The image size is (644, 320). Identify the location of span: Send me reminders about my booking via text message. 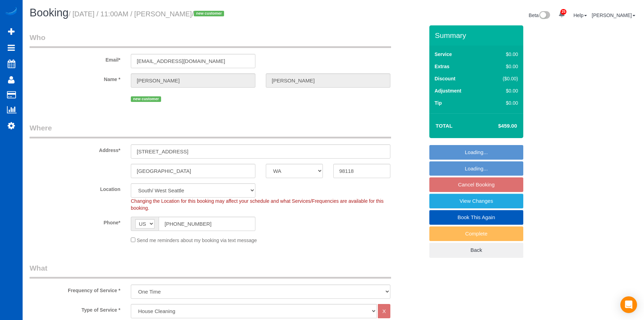
(197, 241).